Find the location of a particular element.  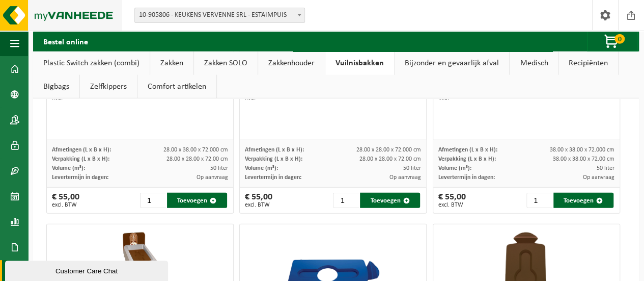

span: 10-905806 - KEUKENS VERVENNE SRL - ESTAIMPUIS is located at coordinates (219, 16).